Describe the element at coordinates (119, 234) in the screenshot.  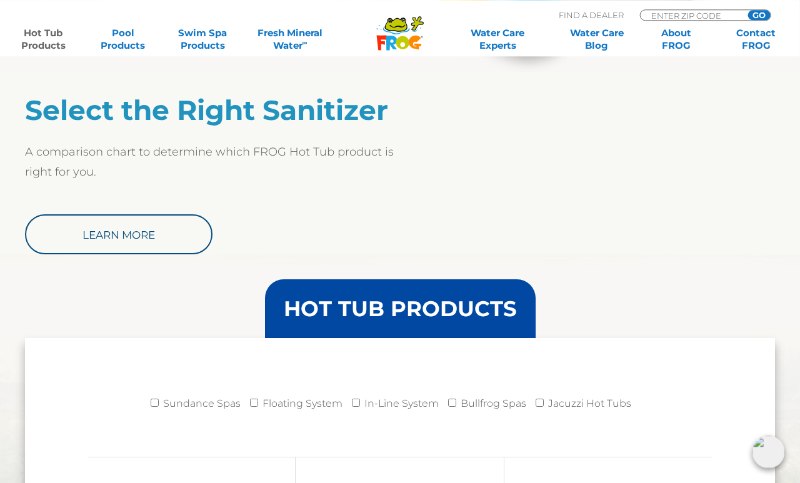
I see `a: Learn More` at that location.